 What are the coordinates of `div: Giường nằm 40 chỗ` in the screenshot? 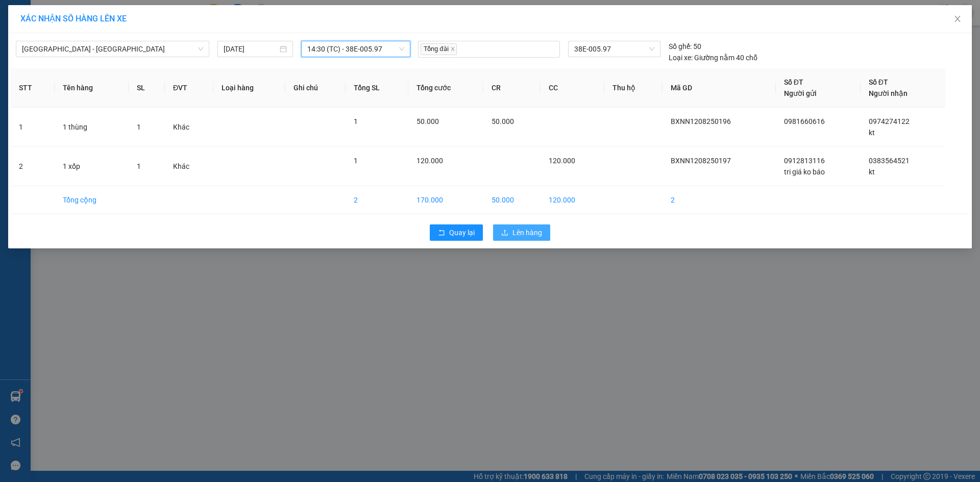 It's located at (713, 58).